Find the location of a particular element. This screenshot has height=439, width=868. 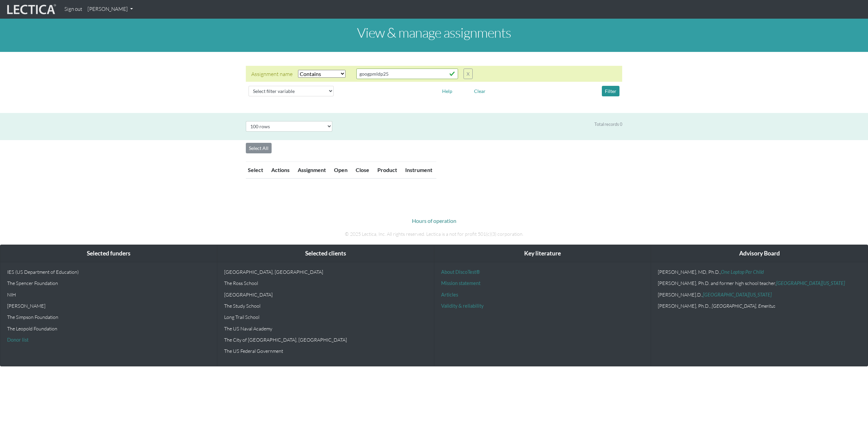

a: Help is located at coordinates (448, 90).